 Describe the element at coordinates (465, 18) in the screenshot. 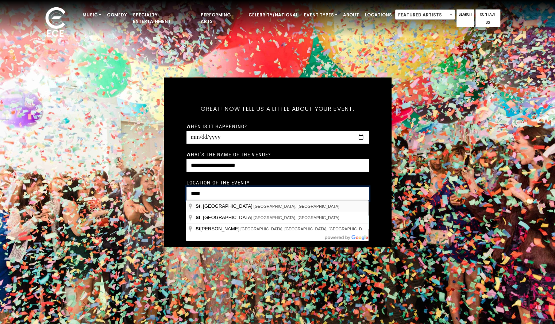

I see `a: Search` at that location.